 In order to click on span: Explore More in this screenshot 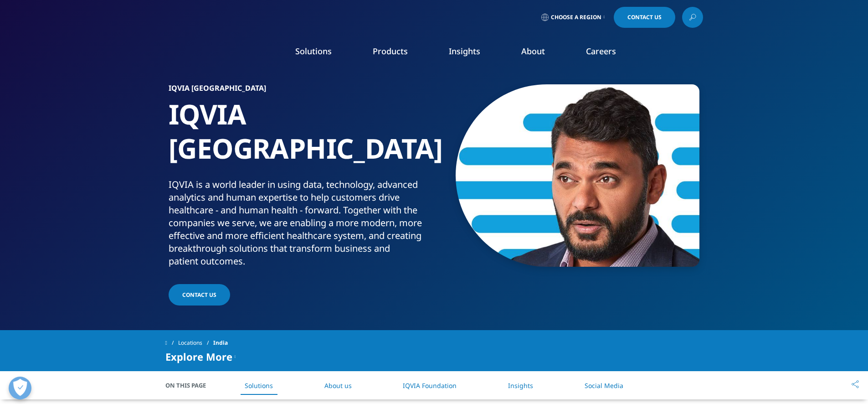, I will do `click(199, 356)`.